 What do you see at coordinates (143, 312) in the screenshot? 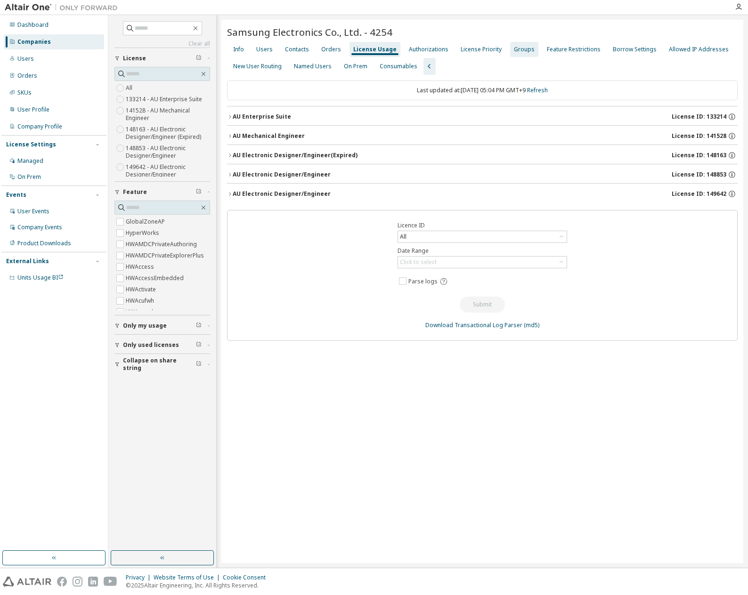
I see `label: HWAcusolve` at bounding box center [143, 312].